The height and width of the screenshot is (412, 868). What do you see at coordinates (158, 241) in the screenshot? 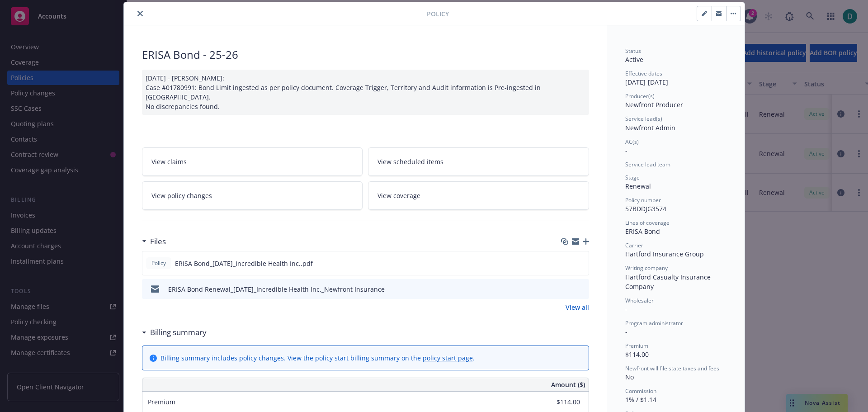
I see `h3: Files` at bounding box center [158, 241].